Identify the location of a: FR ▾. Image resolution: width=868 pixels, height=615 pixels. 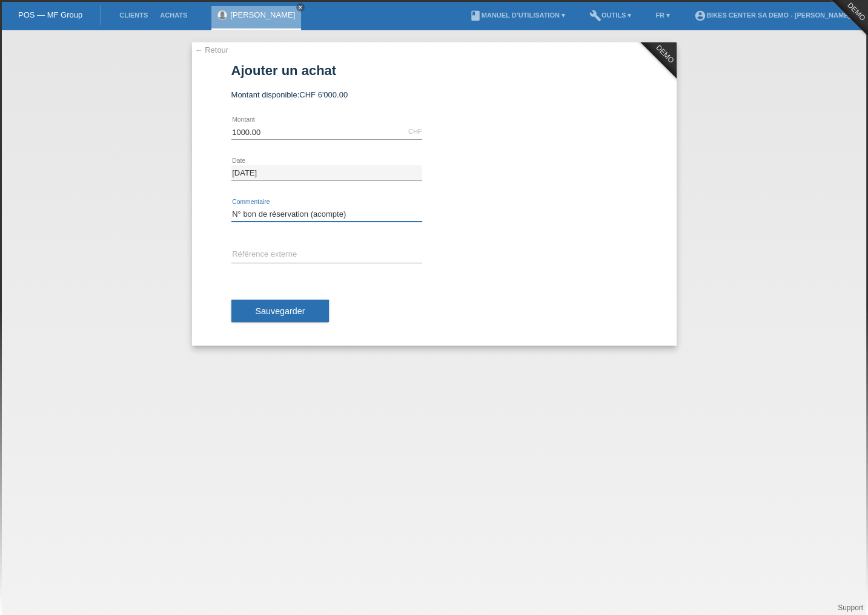
(663, 15).